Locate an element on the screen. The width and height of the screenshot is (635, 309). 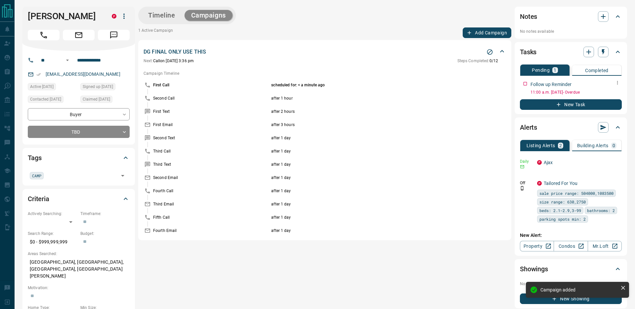
div: Mon Jan 15 2024 is located at coordinates (105, 88).